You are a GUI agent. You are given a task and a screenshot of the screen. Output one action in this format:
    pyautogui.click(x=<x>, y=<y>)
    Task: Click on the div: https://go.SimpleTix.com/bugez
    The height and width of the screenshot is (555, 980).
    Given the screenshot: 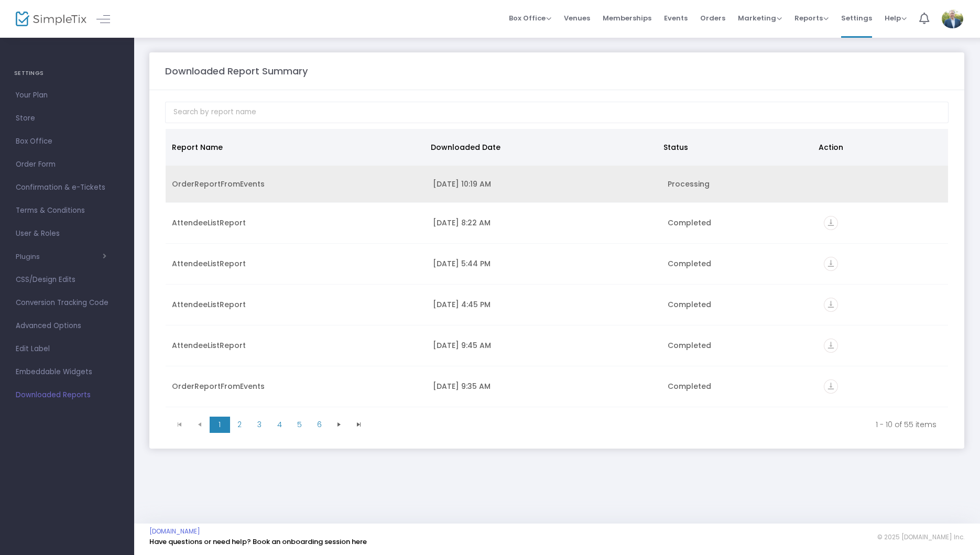 What is the action you would take?
    pyautogui.click(x=882, y=305)
    